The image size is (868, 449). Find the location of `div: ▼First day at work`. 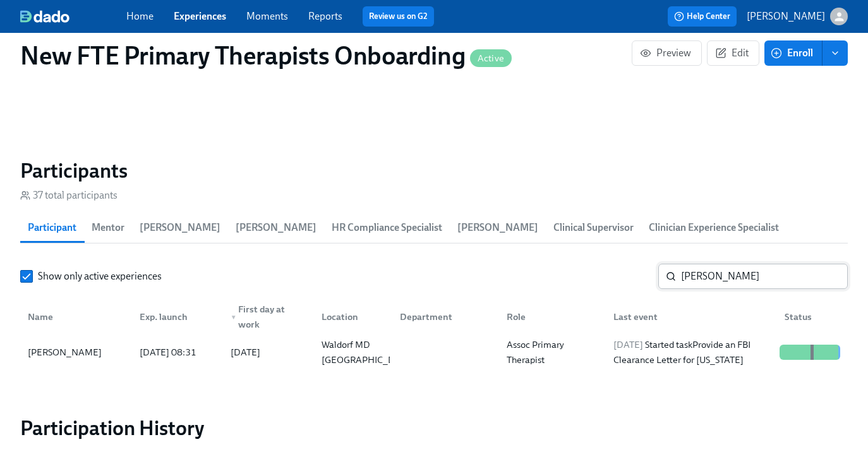

div: ▼First day at work is located at coordinates (266, 317).